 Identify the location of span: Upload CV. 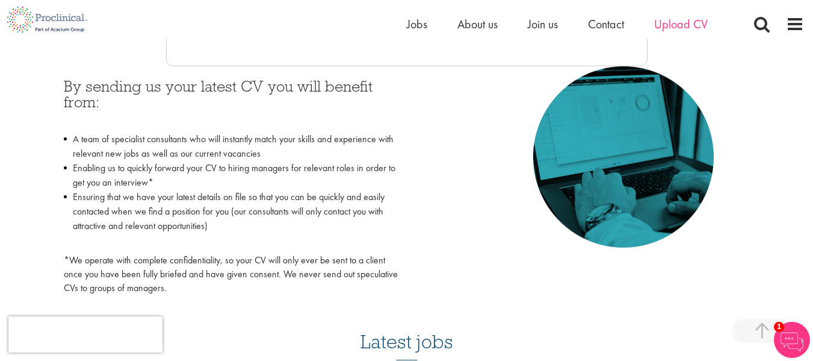
(681, 24).